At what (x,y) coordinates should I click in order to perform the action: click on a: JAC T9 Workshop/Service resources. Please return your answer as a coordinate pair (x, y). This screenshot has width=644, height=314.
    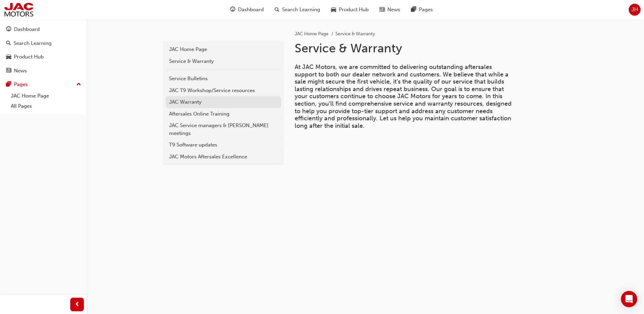
    Looking at the image, I should click on (224, 90).